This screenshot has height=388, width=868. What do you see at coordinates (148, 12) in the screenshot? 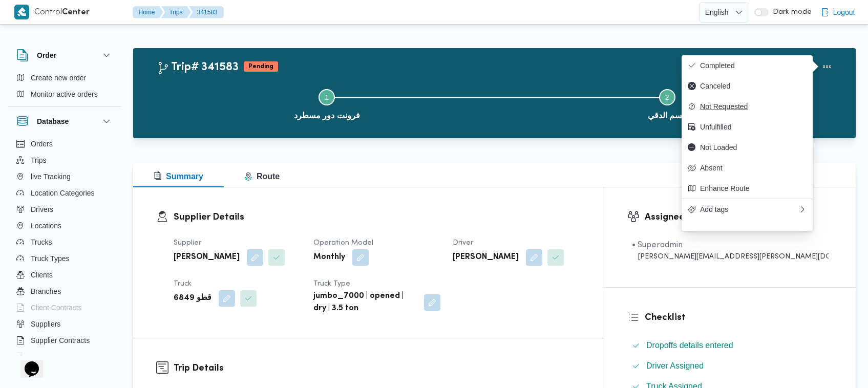
I see `button: Home` at bounding box center [148, 12].